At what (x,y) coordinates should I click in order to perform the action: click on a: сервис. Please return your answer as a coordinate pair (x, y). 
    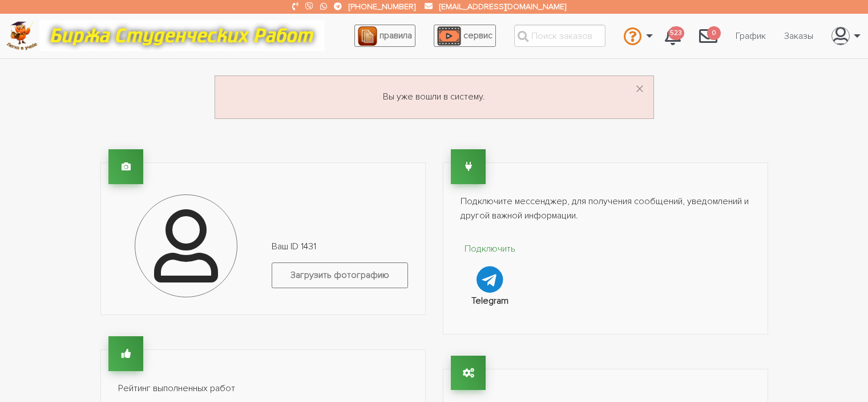
    Looking at the image, I should click on (465, 35).